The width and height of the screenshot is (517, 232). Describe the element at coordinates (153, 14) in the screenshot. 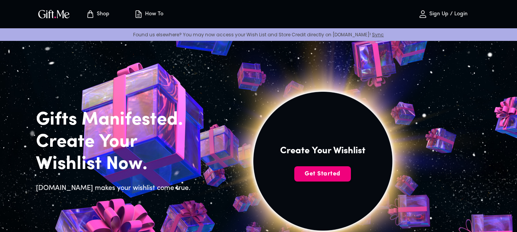

I see `p: How To` at that location.